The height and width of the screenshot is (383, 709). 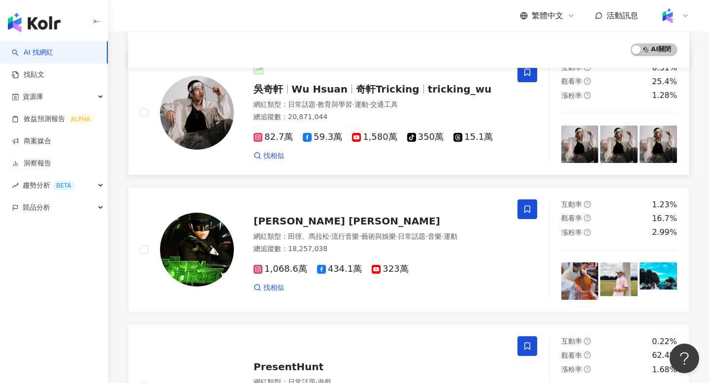 I want to click on img: Kolr%20app%20icon%20%281%29.png, so click(x=667, y=16).